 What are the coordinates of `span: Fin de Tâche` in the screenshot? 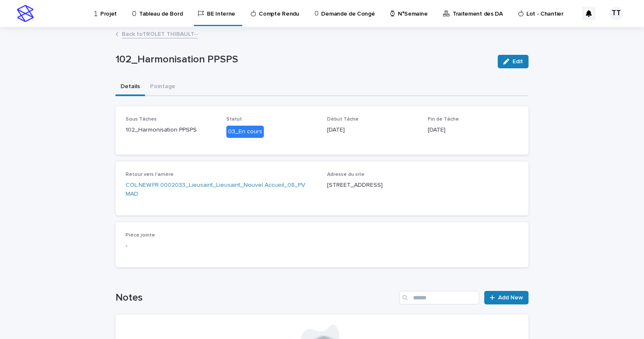 It's located at (444, 119).